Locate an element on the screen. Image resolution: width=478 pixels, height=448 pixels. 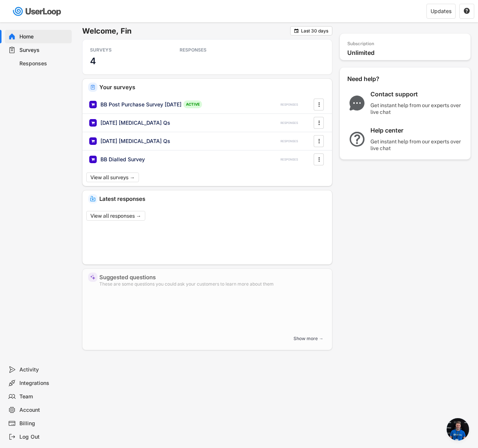
div: Log Out is located at coordinates (44, 437).